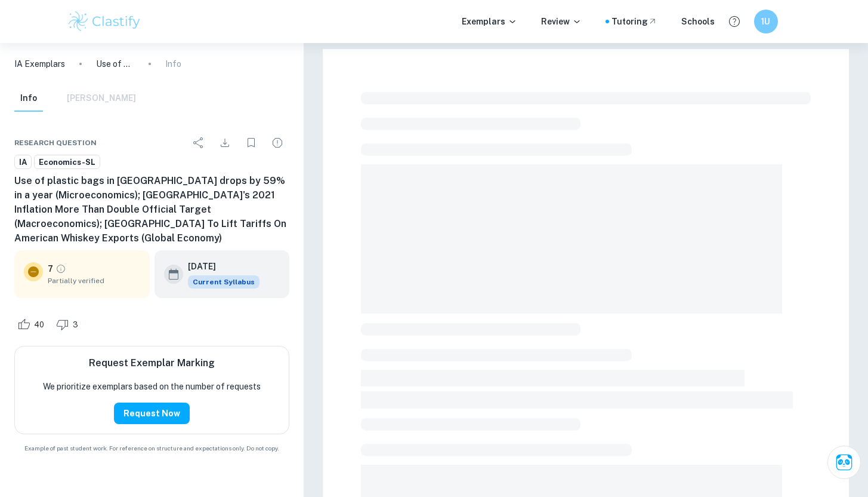  Describe the element at coordinates (23, 162) in the screenshot. I see `a: IA` at that location.